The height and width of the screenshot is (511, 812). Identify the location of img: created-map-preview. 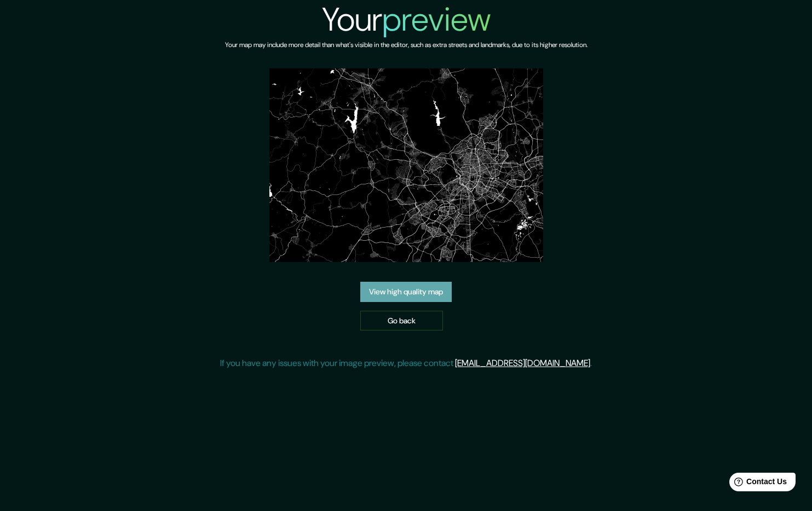
(406, 165).